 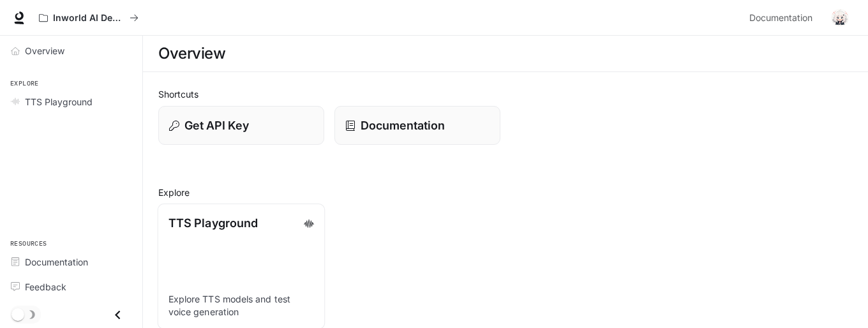 What do you see at coordinates (71, 101) in the screenshot?
I see `a: TTS Playground` at bounding box center [71, 101].